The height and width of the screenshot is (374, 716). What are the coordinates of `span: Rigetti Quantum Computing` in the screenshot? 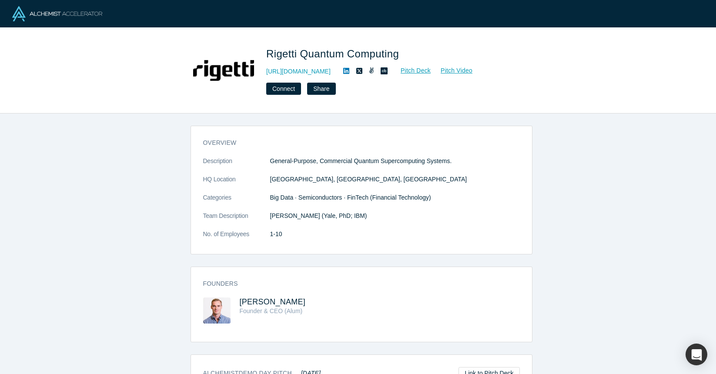 It's located at (334, 53).